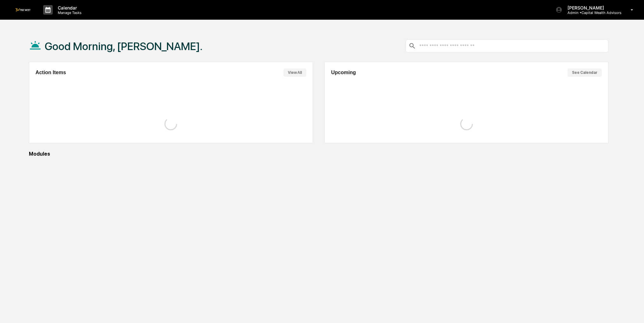 This screenshot has width=644, height=323. What do you see at coordinates (69, 7) in the screenshot?
I see `p: Calendar` at bounding box center [69, 7].